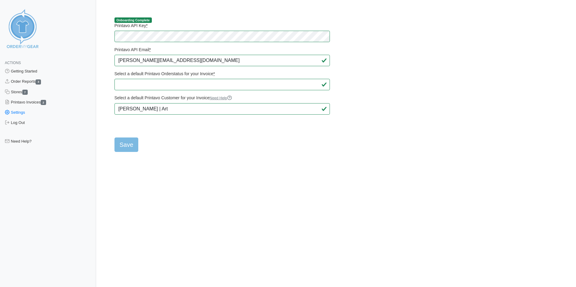  I want to click on input: Save, so click(127, 145).